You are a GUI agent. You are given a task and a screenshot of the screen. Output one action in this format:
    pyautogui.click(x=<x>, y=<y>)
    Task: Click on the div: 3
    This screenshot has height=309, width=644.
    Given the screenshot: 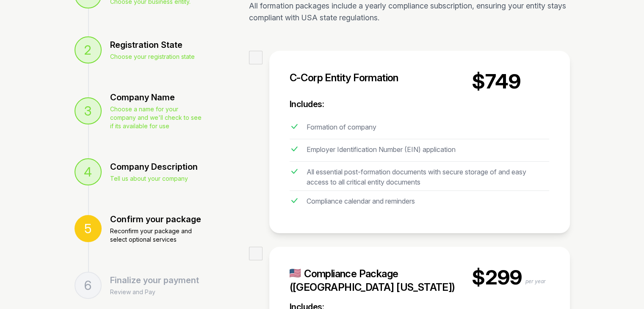 What is the action you would take?
    pyautogui.click(x=88, y=111)
    